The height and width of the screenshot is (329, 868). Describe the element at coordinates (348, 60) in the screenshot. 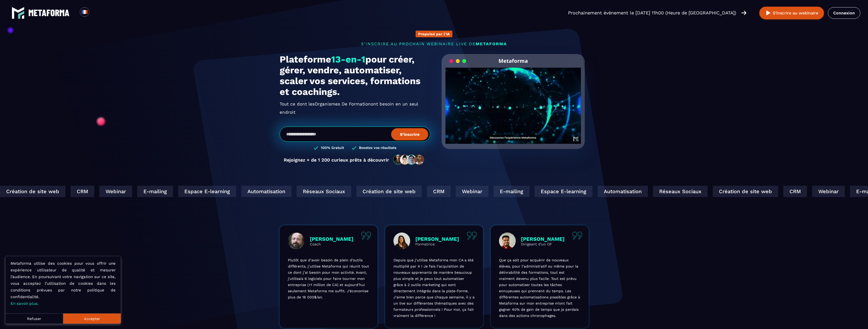

I see `span: 13-en-1` at that location.